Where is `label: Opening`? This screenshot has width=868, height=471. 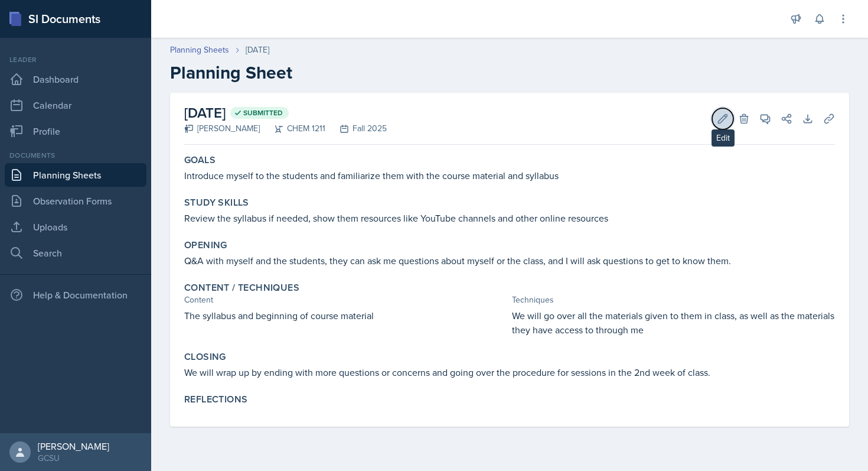
label: Opening is located at coordinates (205, 245).